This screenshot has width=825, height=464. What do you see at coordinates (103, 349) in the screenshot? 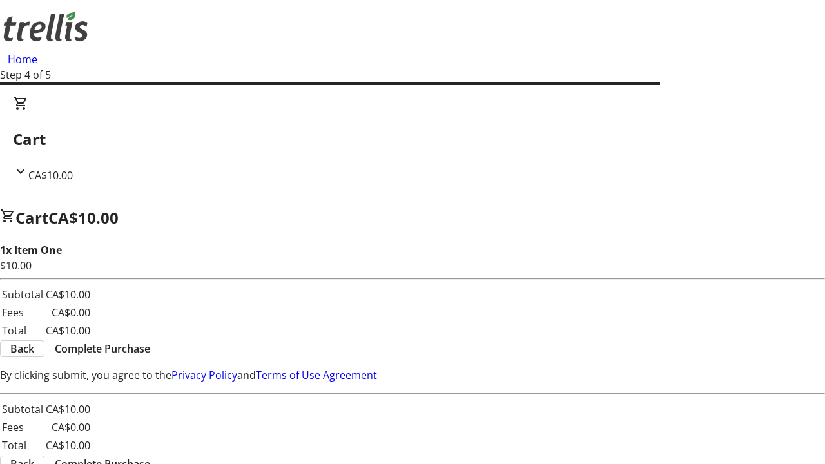
I see `button: Complete Purchase` at bounding box center [103, 349].